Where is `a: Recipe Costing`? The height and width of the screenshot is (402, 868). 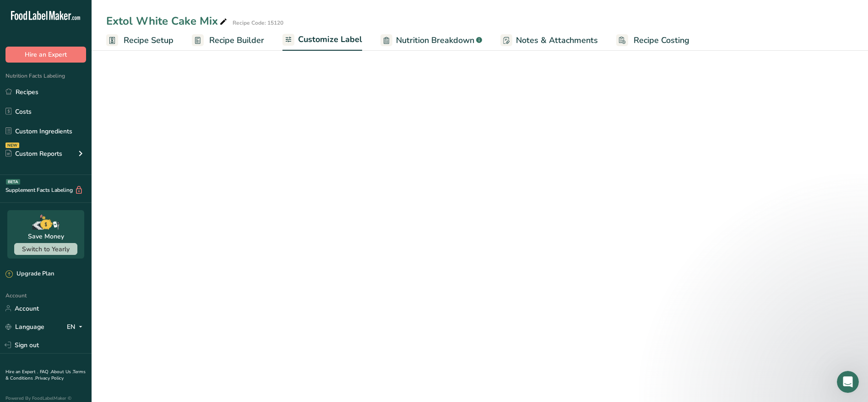 a: Recipe Costing is located at coordinates (653, 40).